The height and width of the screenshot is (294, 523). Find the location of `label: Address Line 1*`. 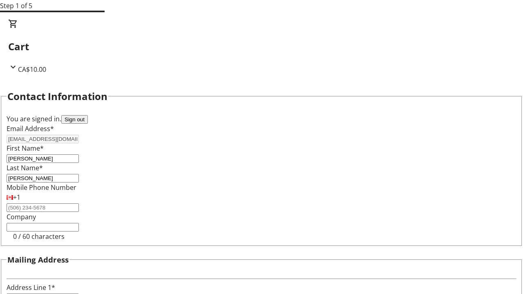

label: Address Line 1* is located at coordinates (31, 288).